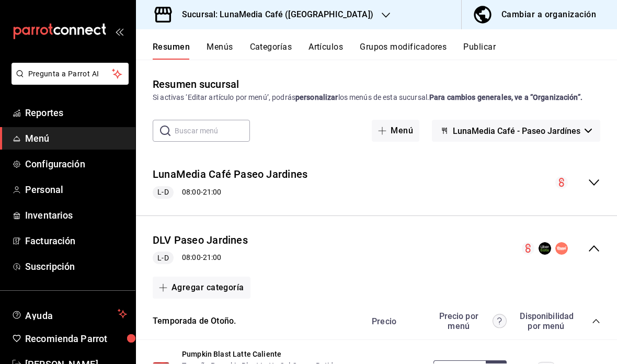  Describe the element at coordinates (326, 51) in the screenshot. I see `button: Artículos` at that location.